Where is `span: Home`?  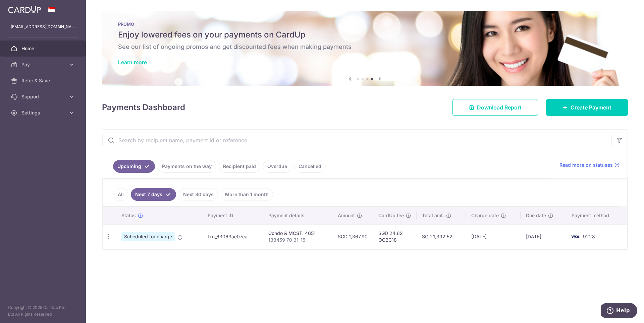
span: Home is located at coordinates (44, 49).